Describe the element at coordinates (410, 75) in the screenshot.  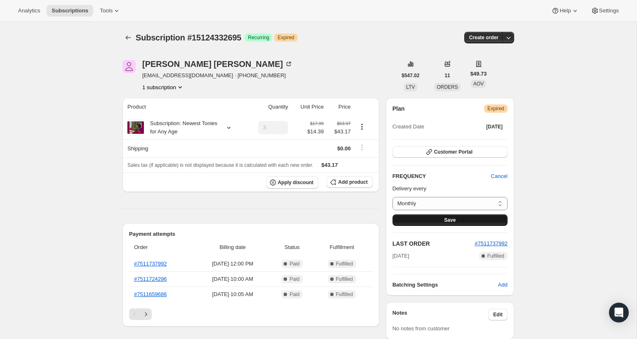
I see `span: $547.02` at that location.